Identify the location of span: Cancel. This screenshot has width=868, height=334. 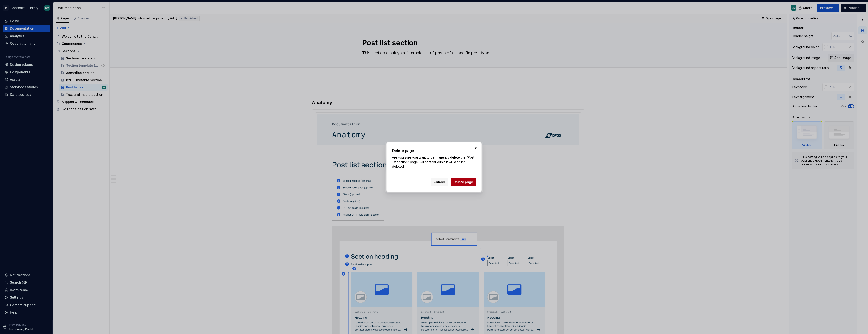
(439, 182).